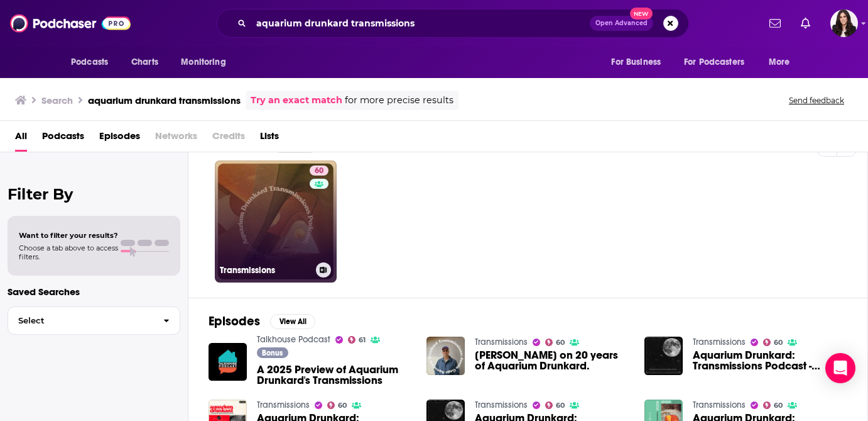  What do you see at coordinates (641, 13) in the screenshot?
I see `span: New` at bounding box center [641, 13].